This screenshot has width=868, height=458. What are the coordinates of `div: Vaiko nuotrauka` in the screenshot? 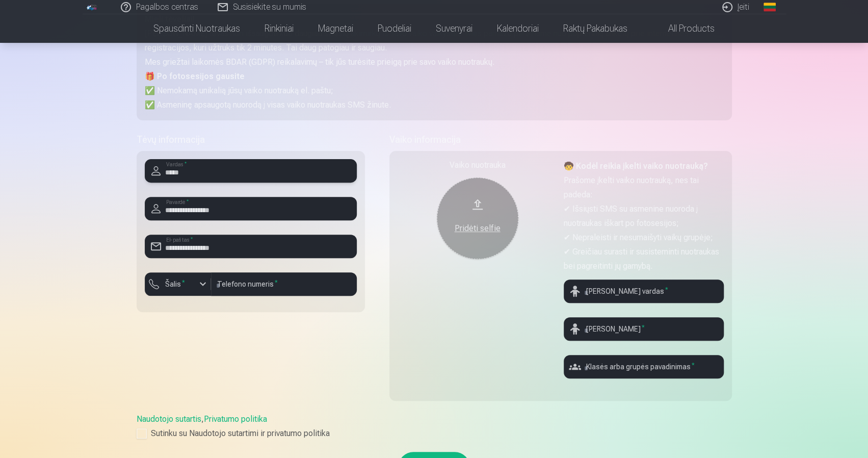 It's located at (477, 165).